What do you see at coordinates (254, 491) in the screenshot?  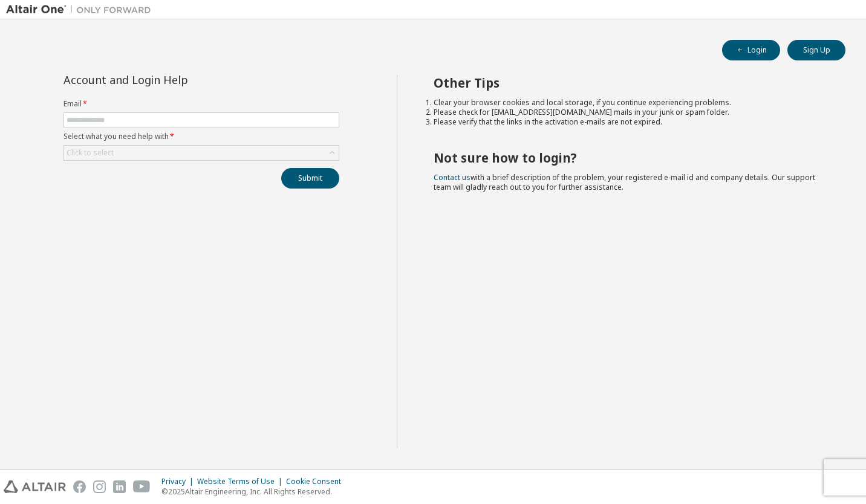 I see `p: © 2025 Altair Engineering, Inc. All Rights Reserved.` at bounding box center [254, 491].